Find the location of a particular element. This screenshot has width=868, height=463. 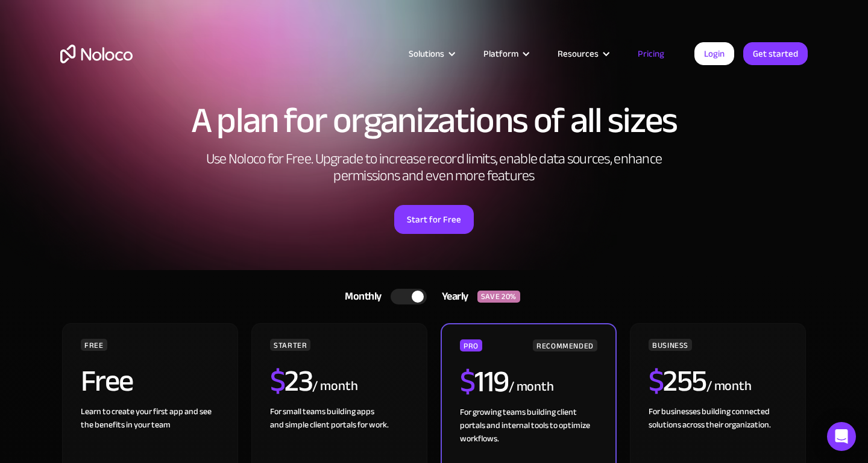

div: SAVE 20% is located at coordinates (498, 297).